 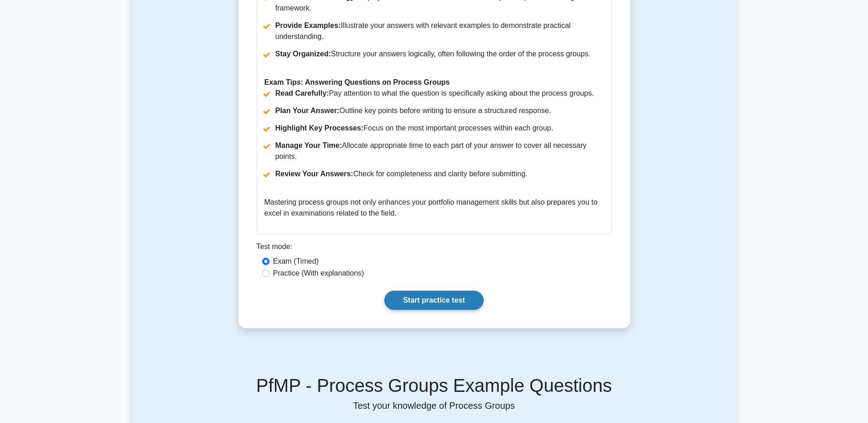 What do you see at coordinates (309, 145) in the screenshot?
I see `strong: Manage Your Time:` at bounding box center [309, 145].